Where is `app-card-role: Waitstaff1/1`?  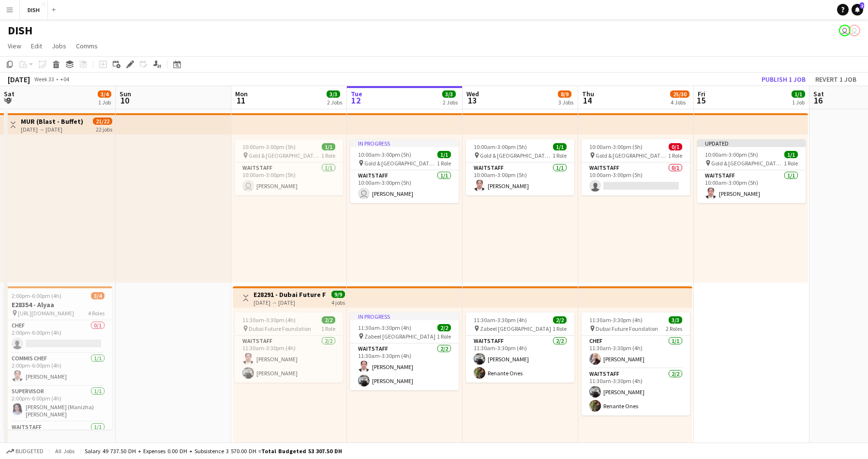 app-card-role: Waitstaff1/1 is located at coordinates (58, 439).